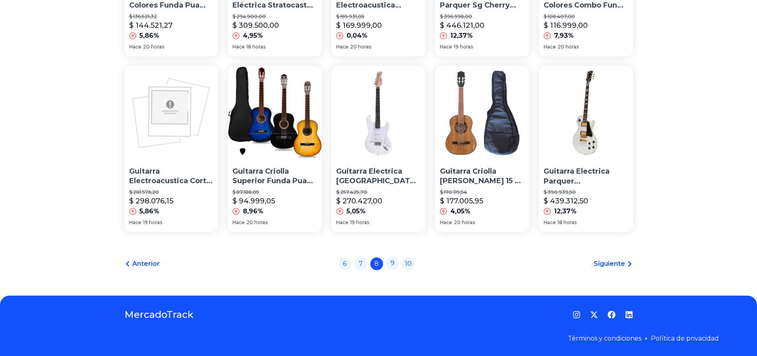 This screenshot has height=356, width=757. What do you see at coordinates (482, 17) in the screenshot?
I see `p: $ 396.998,00` at bounding box center [482, 17].